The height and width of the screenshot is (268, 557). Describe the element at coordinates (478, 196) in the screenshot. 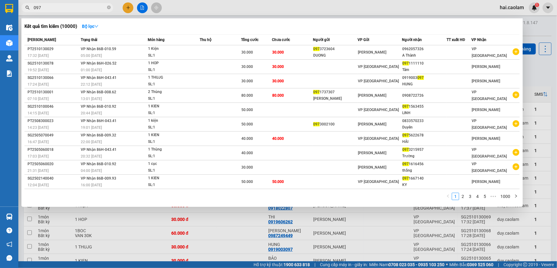

I see `li: 4` at that location.